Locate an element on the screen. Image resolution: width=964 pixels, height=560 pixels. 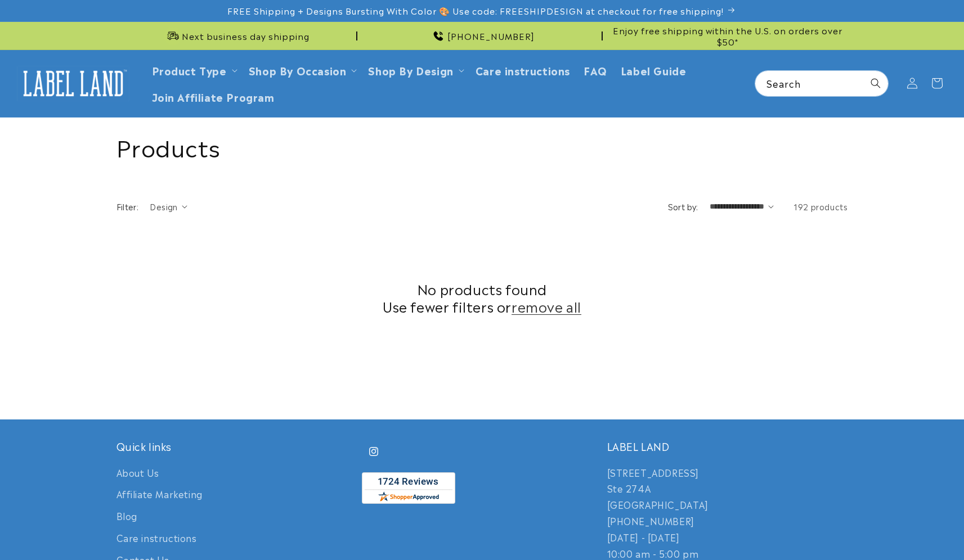
a: About Us is located at coordinates (138, 474).